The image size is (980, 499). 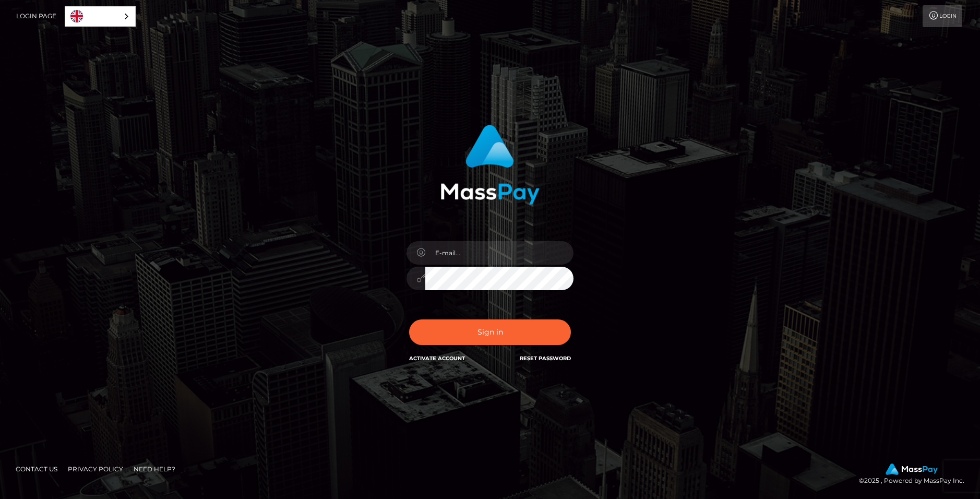 I want to click on div: Language, so click(x=100, y=17).